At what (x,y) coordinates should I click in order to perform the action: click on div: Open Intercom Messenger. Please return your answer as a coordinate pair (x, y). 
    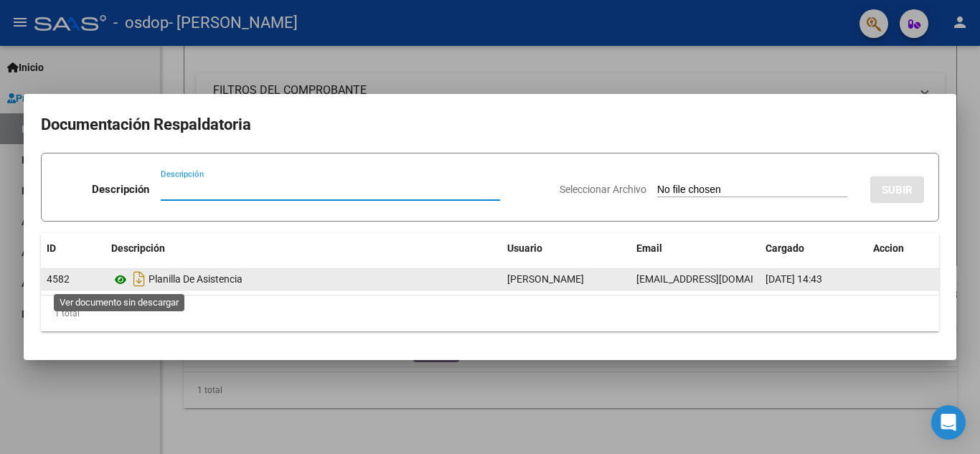
    Looking at the image, I should click on (948, 423).